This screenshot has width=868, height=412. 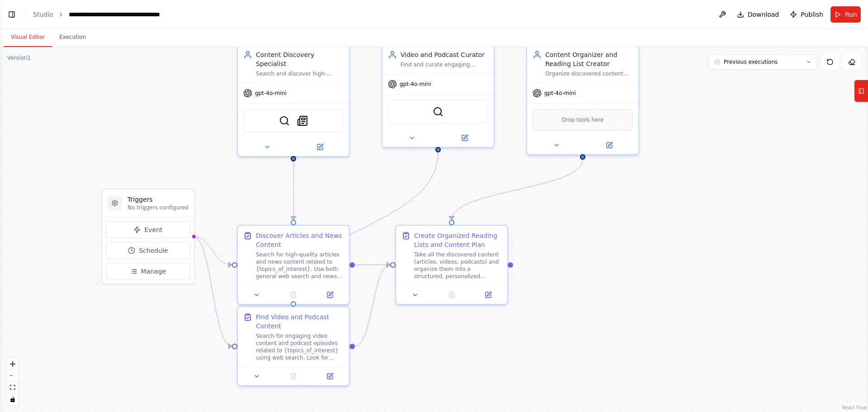 What do you see at coordinates (147, 251) in the screenshot?
I see `button: Schedule` at bounding box center [147, 251].